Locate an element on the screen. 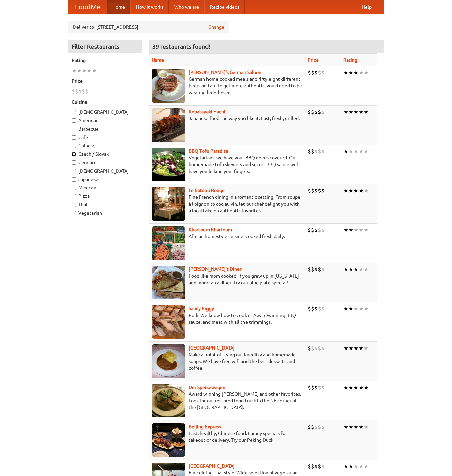 This screenshot has height=476, width=452. p: Pork. We know how to cook it. Award-winning BBQ sauce, and meat with all the trimmings. is located at coordinates (227, 318).